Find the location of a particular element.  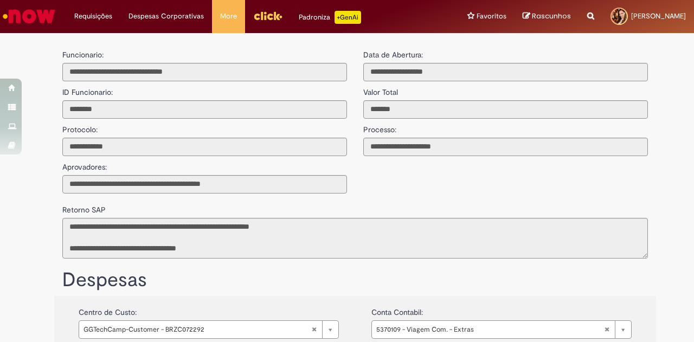

label: ID Funcionario: is located at coordinates (87, 89).